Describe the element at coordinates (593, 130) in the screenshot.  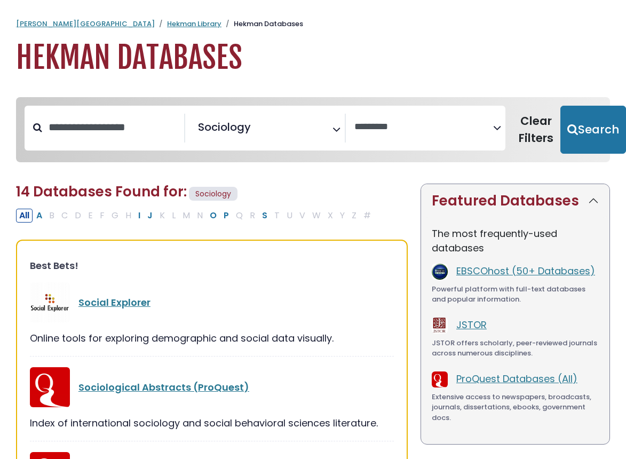
I see `button: Submit for Search Results` at that location.